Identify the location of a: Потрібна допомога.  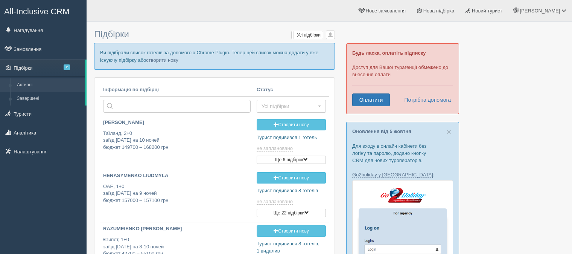
(425, 100).